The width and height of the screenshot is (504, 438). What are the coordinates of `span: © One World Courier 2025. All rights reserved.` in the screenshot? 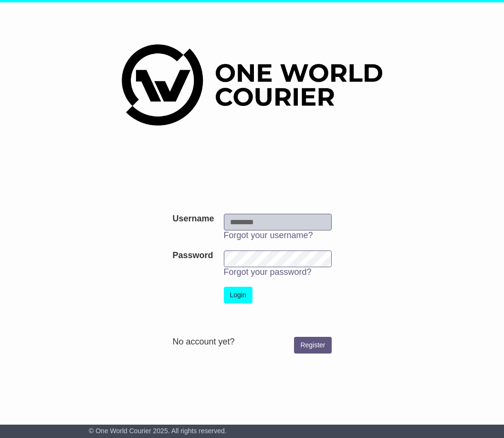 It's located at (157, 431).